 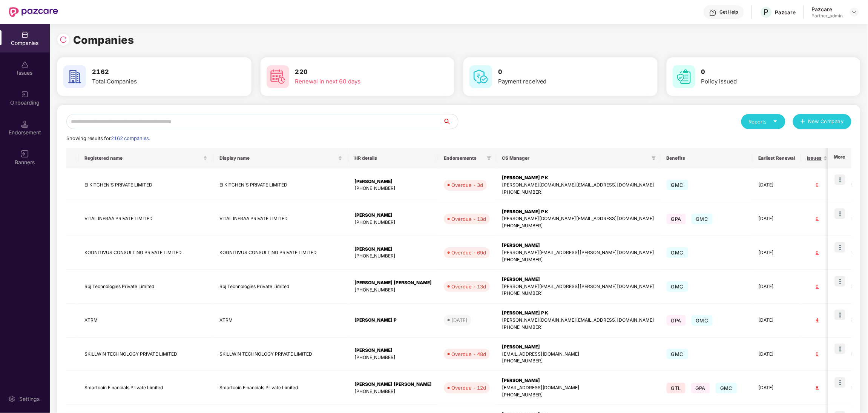 I want to click on h3: 220, so click(x=355, y=72).